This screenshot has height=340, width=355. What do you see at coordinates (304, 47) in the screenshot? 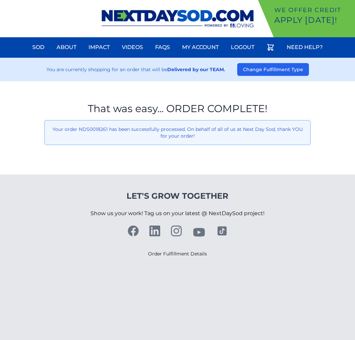
I see `a: Need Help?` at bounding box center [304, 47].